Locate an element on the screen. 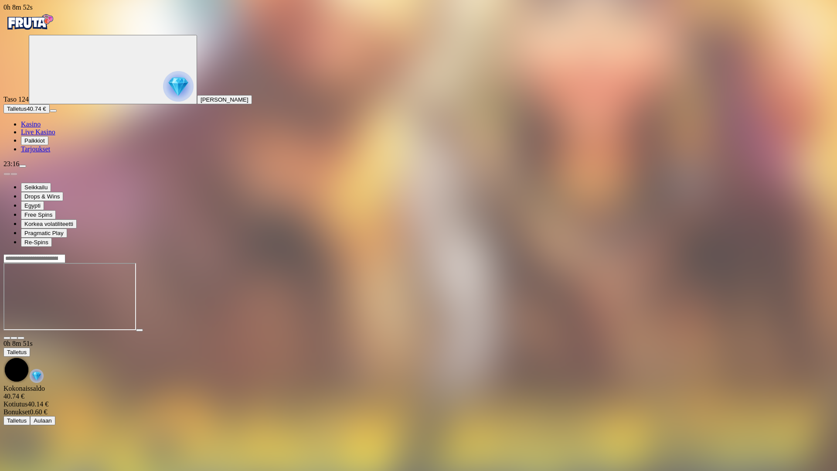 The height and width of the screenshot is (471, 837). span: 23:16 is located at coordinates (11, 163).